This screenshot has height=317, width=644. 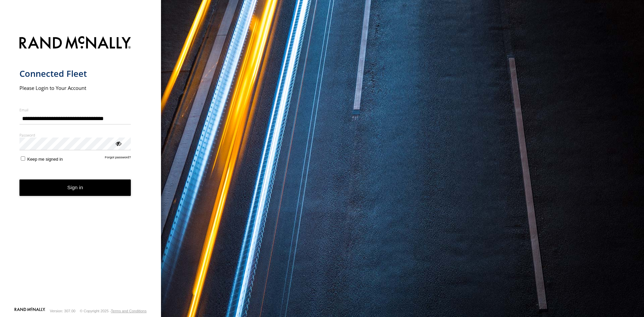 I want to click on form: main, so click(x=80, y=169).